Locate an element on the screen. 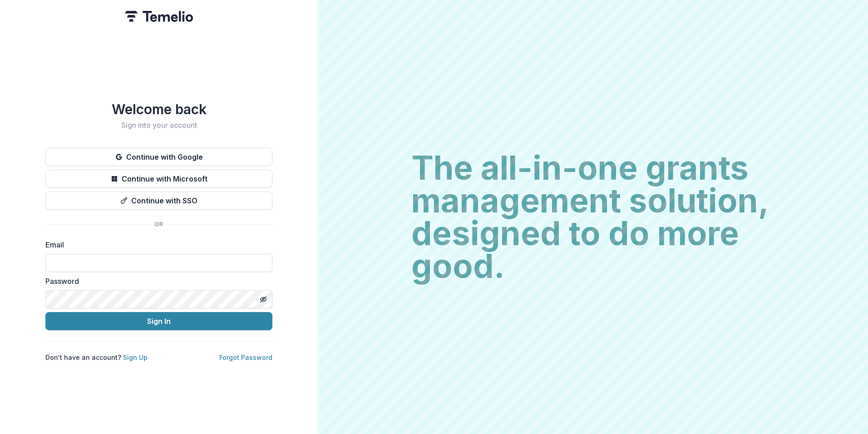 The image size is (868, 434). button: Sign In is located at coordinates (159, 320).